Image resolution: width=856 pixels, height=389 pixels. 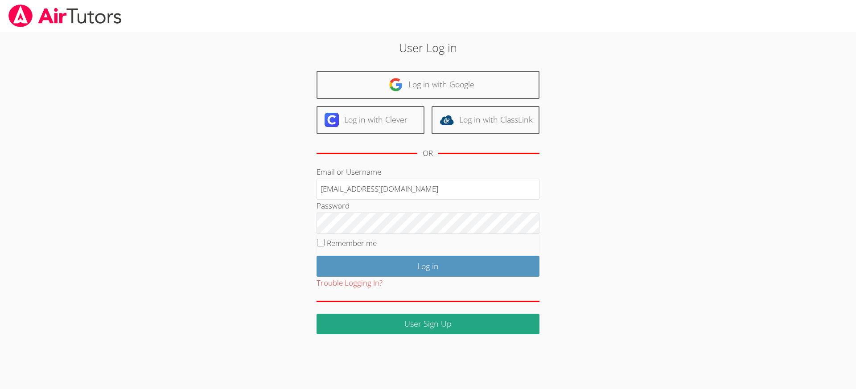 I want to click on div: OR, so click(x=428, y=153).